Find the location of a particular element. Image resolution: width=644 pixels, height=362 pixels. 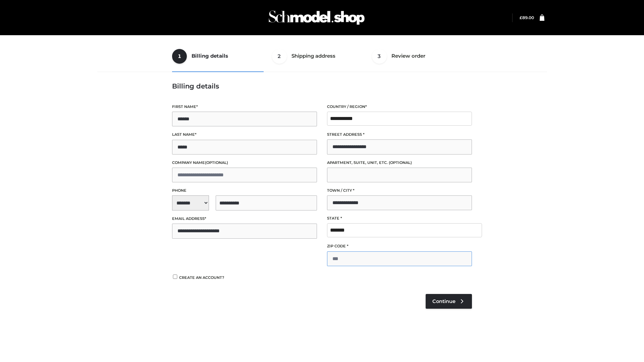

span: Create an account? is located at coordinates (202, 278).